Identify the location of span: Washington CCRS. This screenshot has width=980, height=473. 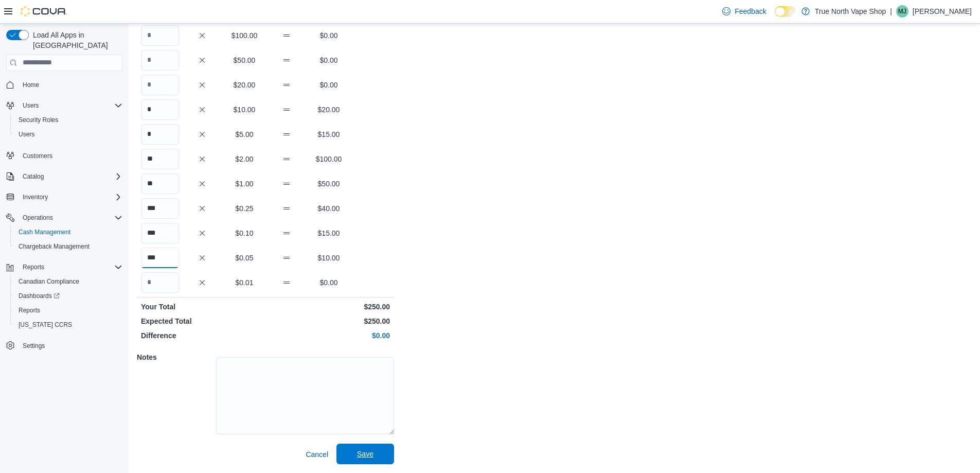
(69, 325).